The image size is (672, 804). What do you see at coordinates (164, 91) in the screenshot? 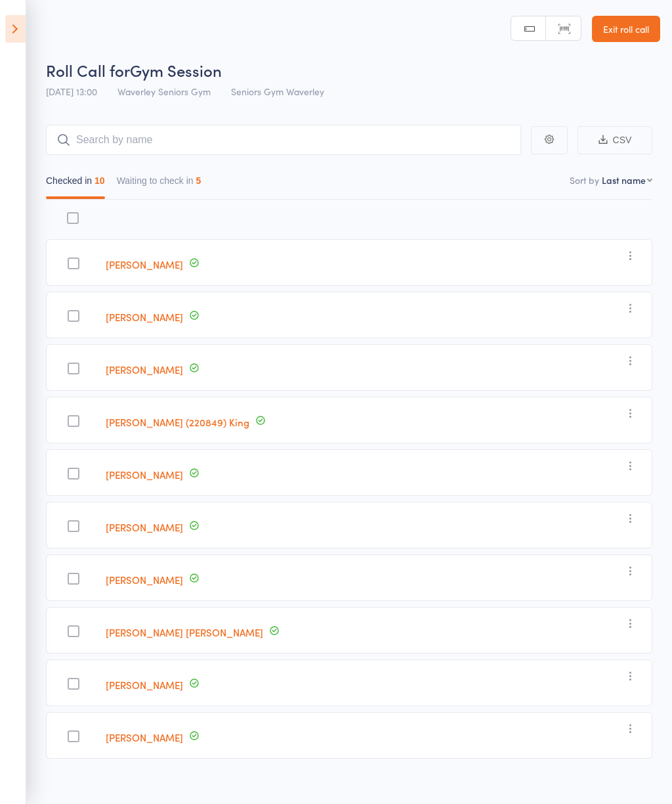
I see `span: Waverley Seniors Gym` at bounding box center [164, 91].